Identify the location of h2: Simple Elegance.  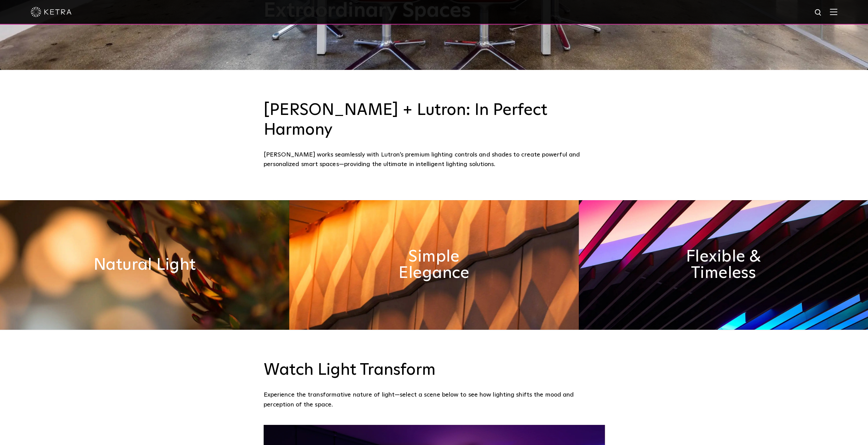
(434, 265).